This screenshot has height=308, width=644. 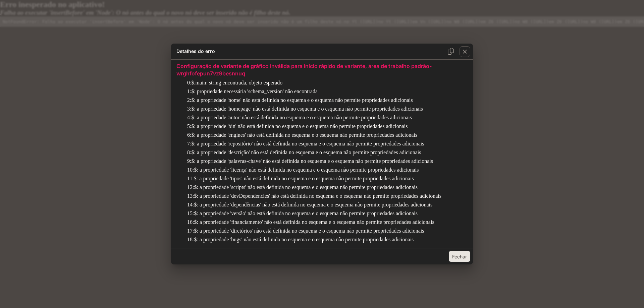 What do you see at coordinates (309, 230) in the screenshot?
I see `font: $: a propriedade 'diretórios' não está definida no esquema e o esquema não permite propriedades a...` at bounding box center [309, 230].